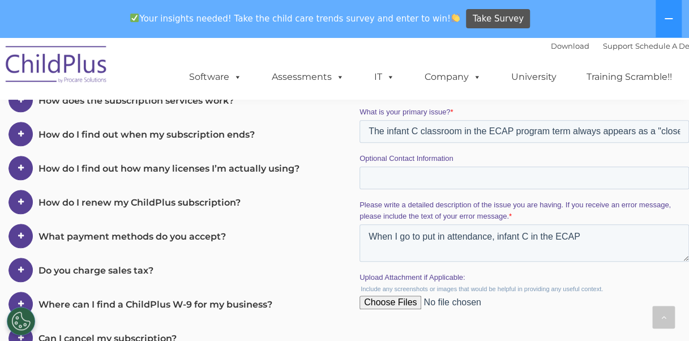 This screenshot has height=341, width=689. Describe the element at coordinates (21, 321) in the screenshot. I see `button: Cookies Settings` at that location.